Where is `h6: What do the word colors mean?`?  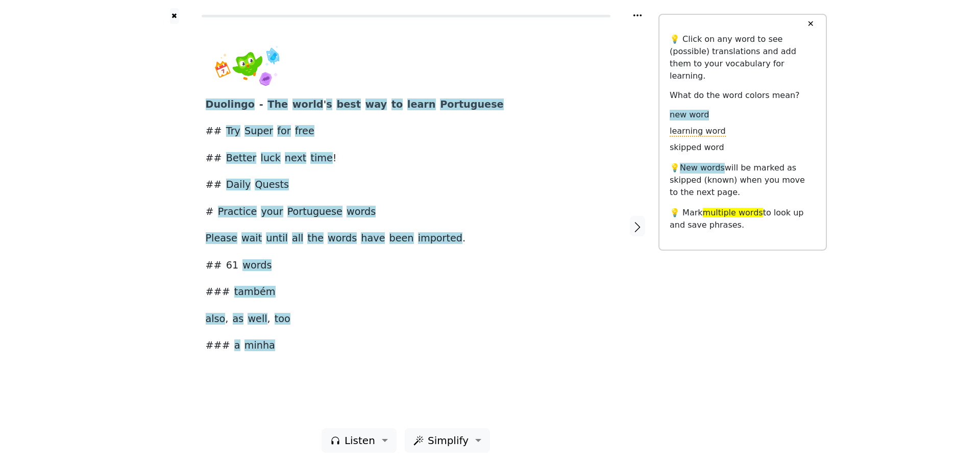
h6: What do the word colors mean? is located at coordinates (743, 95).